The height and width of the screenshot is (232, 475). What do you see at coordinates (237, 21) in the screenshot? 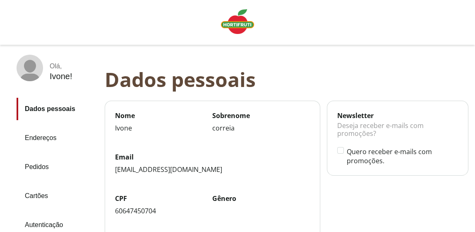
I see `img: Logo` at bounding box center [237, 21].